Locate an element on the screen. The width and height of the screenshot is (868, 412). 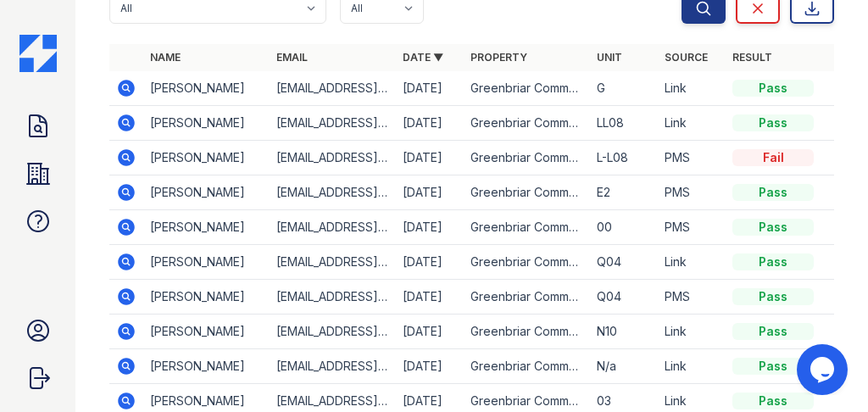
img: CE_Icon_Blue-c292c112584629df590d857e76928e9f676e5b41ef8f769ba2f05ee15b207248.png is located at coordinates (38, 53).